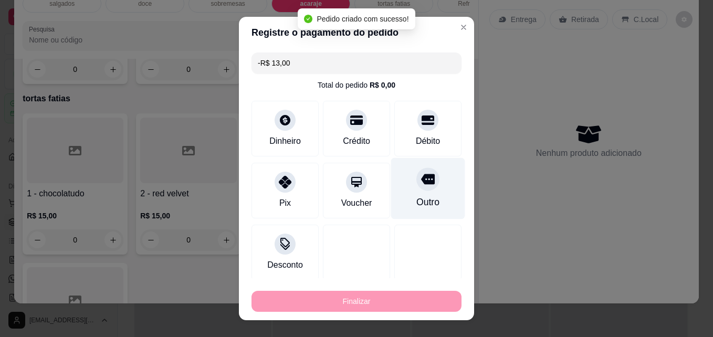 Image resolution: width=713 pixels, height=337 pixels. I want to click on div: R$ 0,00, so click(382, 85).